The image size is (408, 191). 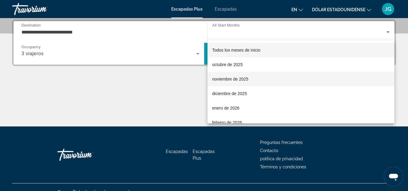 What do you see at coordinates (230, 94) in the screenshot?
I see `font: diciembre de 2025` at bounding box center [230, 94].